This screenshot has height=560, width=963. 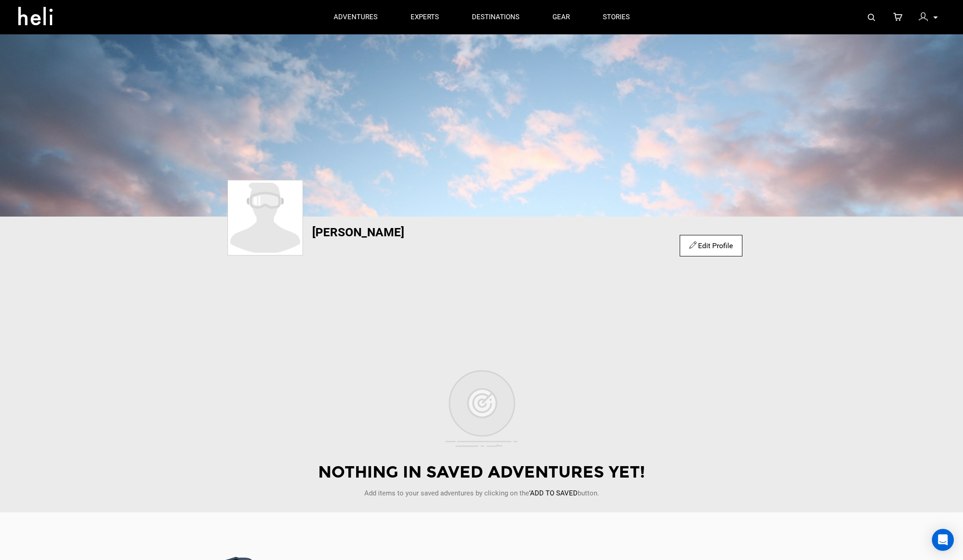 What do you see at coordinates (923, 17) in the screenshot?
I see `img: signin-icon-3x.png` at bounding box center [923, 17].